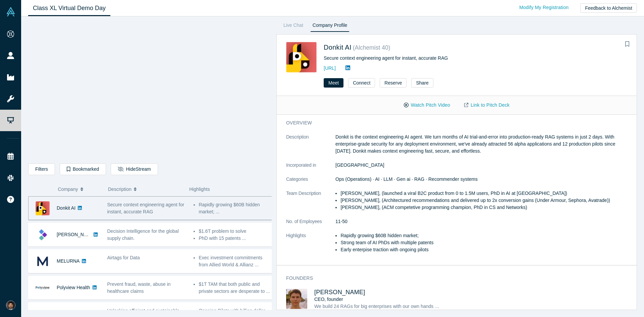 The width and height of the screenshot is (644, 317). I want to click on span: CEO, founder, so click(329, 299).